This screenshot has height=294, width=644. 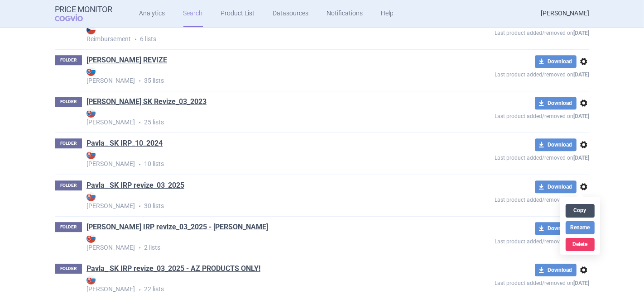 What do you see at coordinates (91, 30) in the screenshot?
I see `img: CZ` at bounding box center [91, 30].